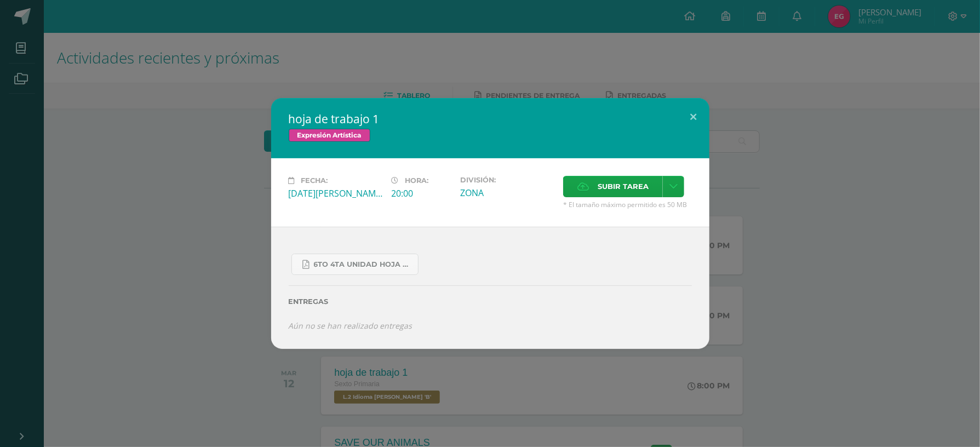 This screenshot has width=980, height=447. Describe the element at coordinates (417, 180) in the screenshot. I see `span: Hora:` at that location.